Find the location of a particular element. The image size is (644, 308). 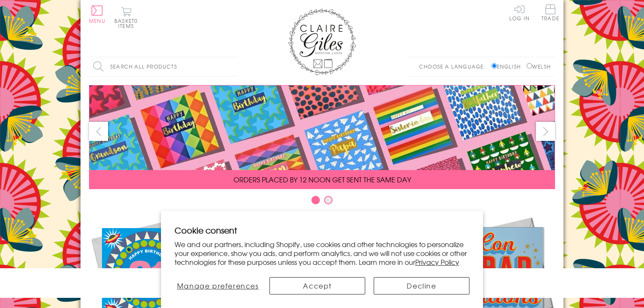

button: Carousel Page 1 (Current Slide) is located at coordinates (316, 201).